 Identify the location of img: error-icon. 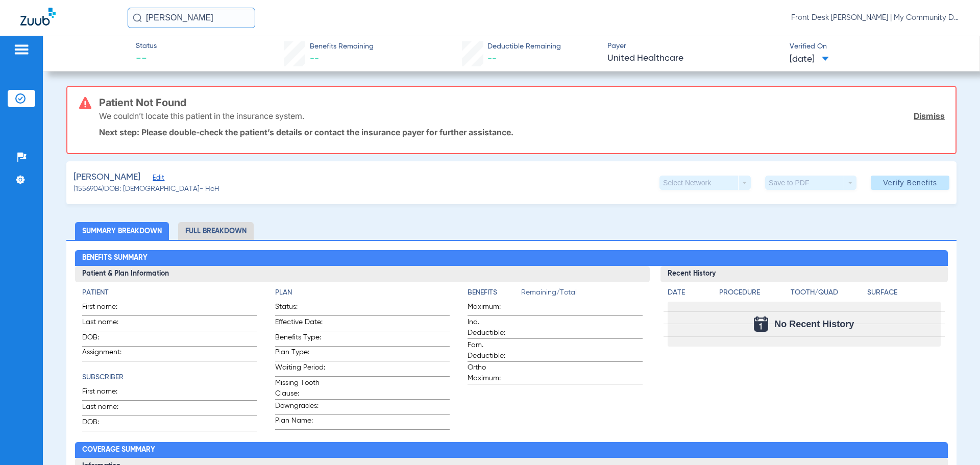
(86, 103).